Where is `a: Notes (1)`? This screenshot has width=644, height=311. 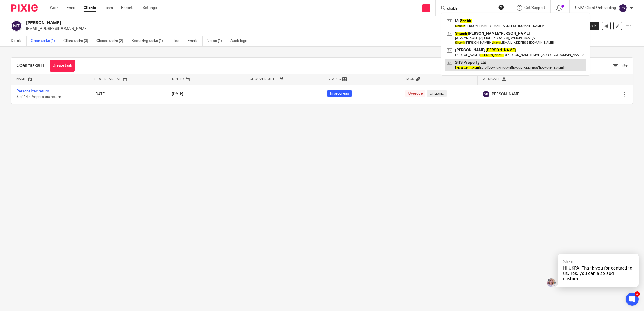
a: Notes (1) is located at coordinates (216, 41).